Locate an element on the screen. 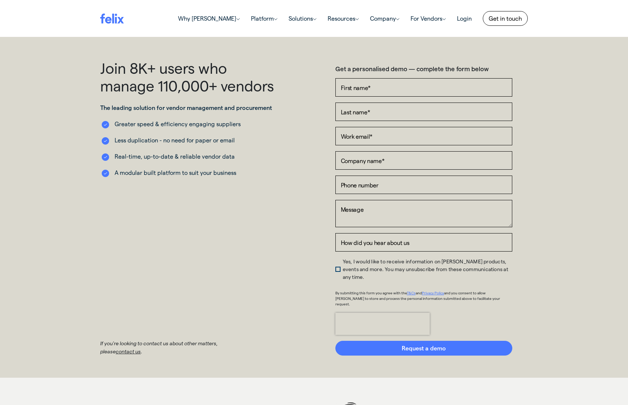 Image resolution: width=628 pixels, height=405 pixels. a: contact us is located at coordinates (128, 351).